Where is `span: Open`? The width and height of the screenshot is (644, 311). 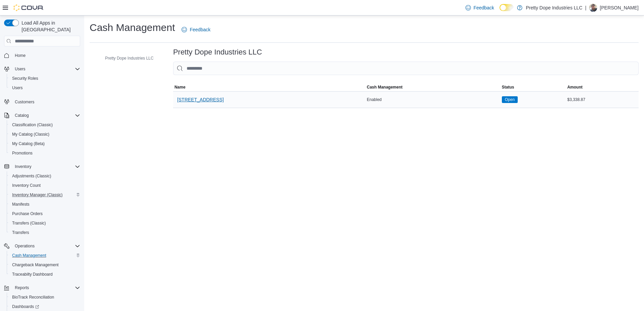
span: Open is located at coordinates (509, 100).